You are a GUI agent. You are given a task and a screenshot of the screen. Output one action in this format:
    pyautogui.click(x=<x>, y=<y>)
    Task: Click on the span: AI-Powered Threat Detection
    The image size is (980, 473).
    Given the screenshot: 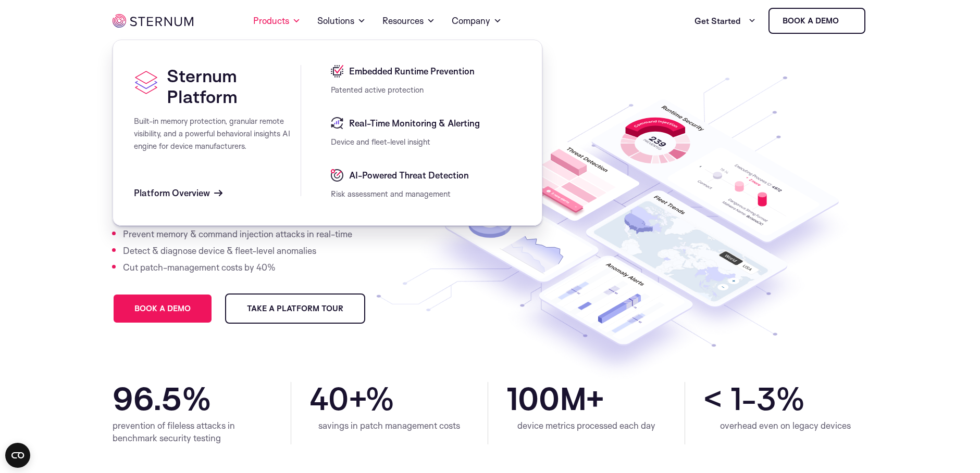 What is the action you would take?
    pyautogui.click(x=408, y=176)
    